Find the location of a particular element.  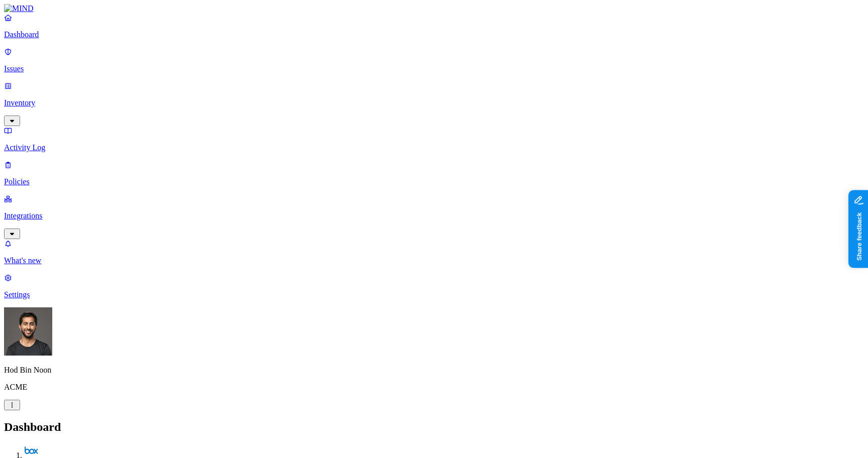

p: Inventory is located at coordinates (434, 103).